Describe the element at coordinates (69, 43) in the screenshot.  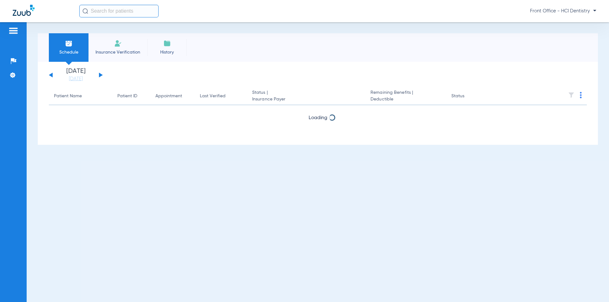
I see `img: Schedule` at that location.